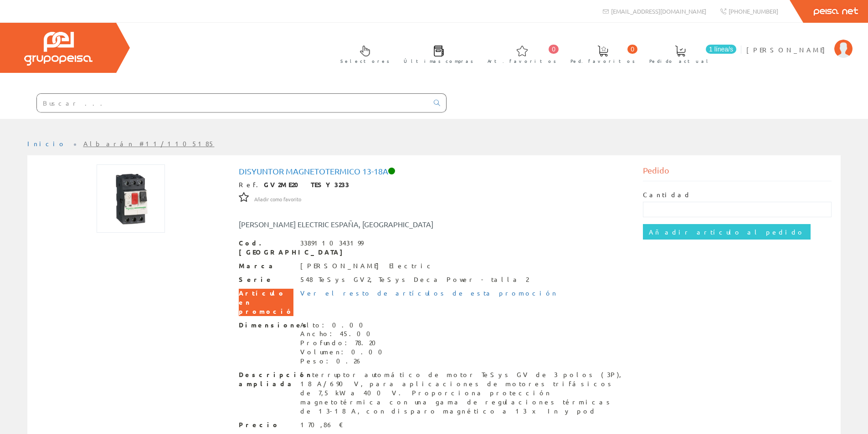 The width and height of the screenshot is (868, 434). What do you see at coordinates (322, 425) in the screenshot?
I see `div: 170,86 €` at bounding box center [322, 425].